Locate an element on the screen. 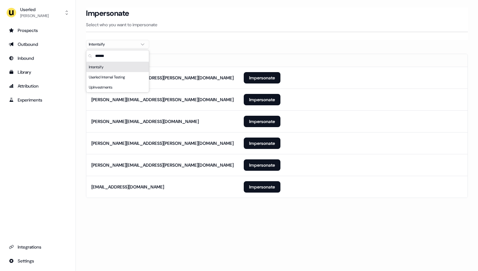 The height and width of the screenshot is (271, 478). div: Library is located at coordinates (38, 72).